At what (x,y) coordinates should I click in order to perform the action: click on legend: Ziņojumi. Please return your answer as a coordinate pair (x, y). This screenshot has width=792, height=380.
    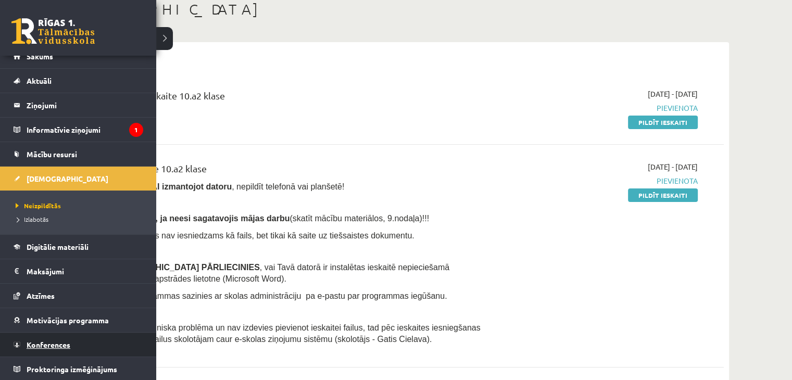
    Looking at the image, I should click on (85, 105).